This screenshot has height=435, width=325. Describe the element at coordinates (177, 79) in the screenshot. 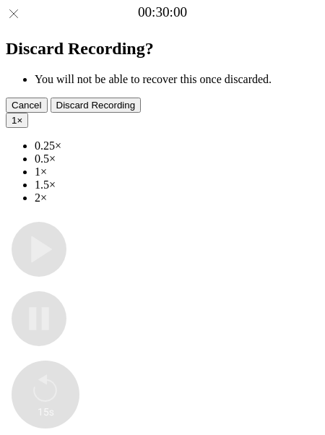

I see `li: You will not be able to recover this once discarded.` at that location.